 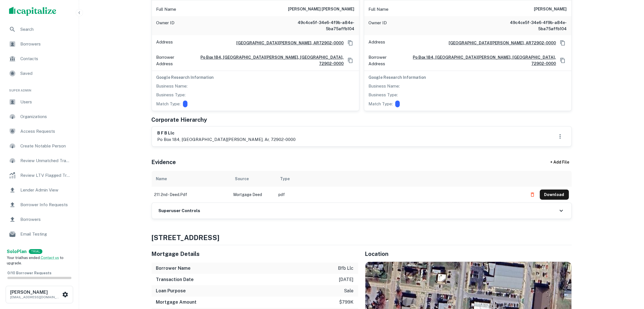 What do you see at coordinates (39, 146) in the screenshot?
I see `div: Create Notable Person` at bounding box center [39, 146].